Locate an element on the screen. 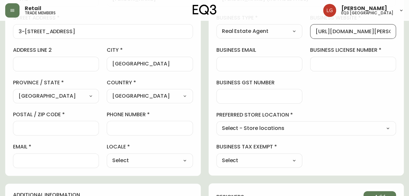 This screenshot has width=409, height=196. label: business tax exempt is located at coordinates (259, 147).